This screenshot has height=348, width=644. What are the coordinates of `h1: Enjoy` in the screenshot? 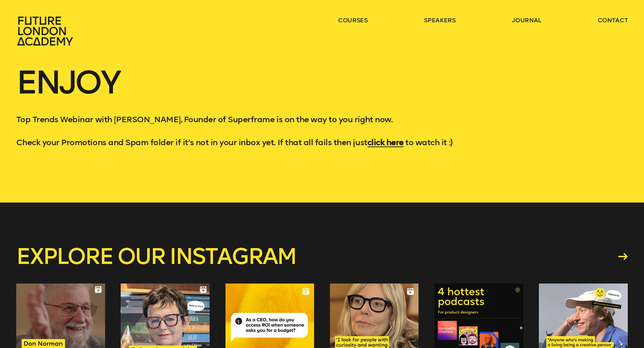 It's located at (322, 91).